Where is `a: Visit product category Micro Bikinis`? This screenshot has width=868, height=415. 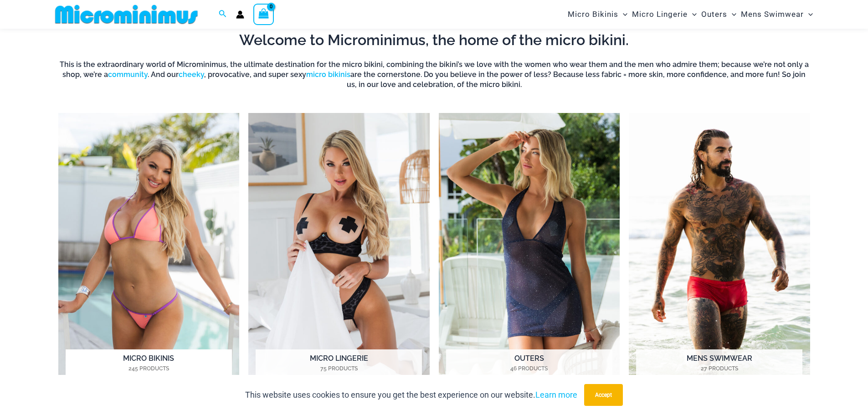 a: Visit product category Micro Bikinis is located at coordinates (149, 252).